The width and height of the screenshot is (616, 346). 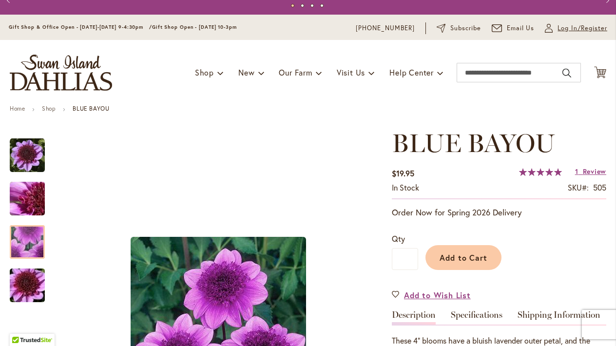 I want to click on span: Add to Wish List, so click(x=437, y=295).